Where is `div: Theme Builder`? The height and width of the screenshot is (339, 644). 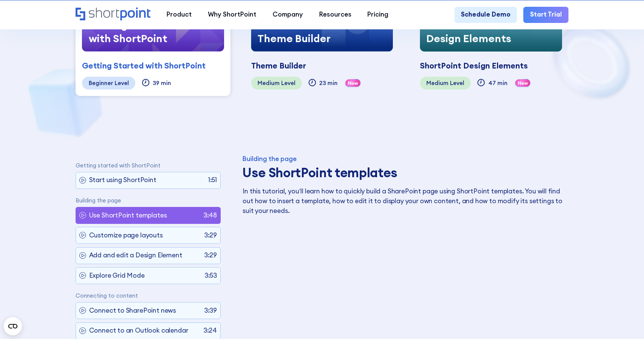 div: Theme Builder is located at coordinates (279, 66).